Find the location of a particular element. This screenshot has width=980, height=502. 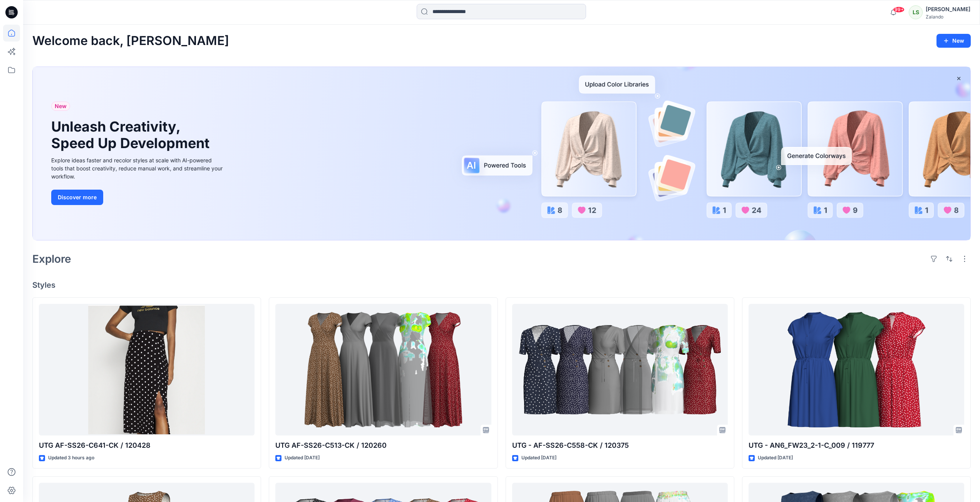

div: LS is located at coordinates (915, 13).